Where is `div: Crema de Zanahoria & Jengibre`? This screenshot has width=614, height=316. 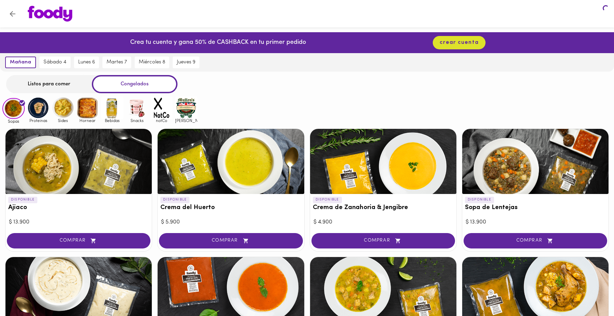
div: Crema de Zanahoria & Jengibre is located at coordinates (383, 161).